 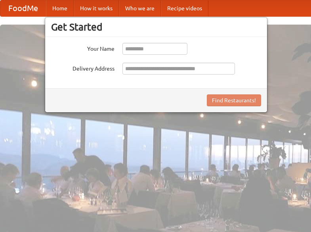 What do you see at coordinates (185, 8) in the screenshot?
I see `a: Recipe videos` at bounding box center [185, 8].